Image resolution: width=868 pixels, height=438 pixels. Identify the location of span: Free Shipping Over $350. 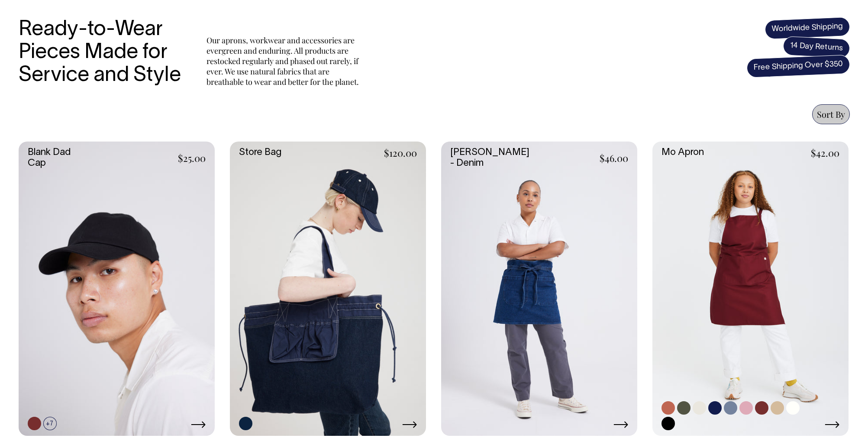
(799, 66).